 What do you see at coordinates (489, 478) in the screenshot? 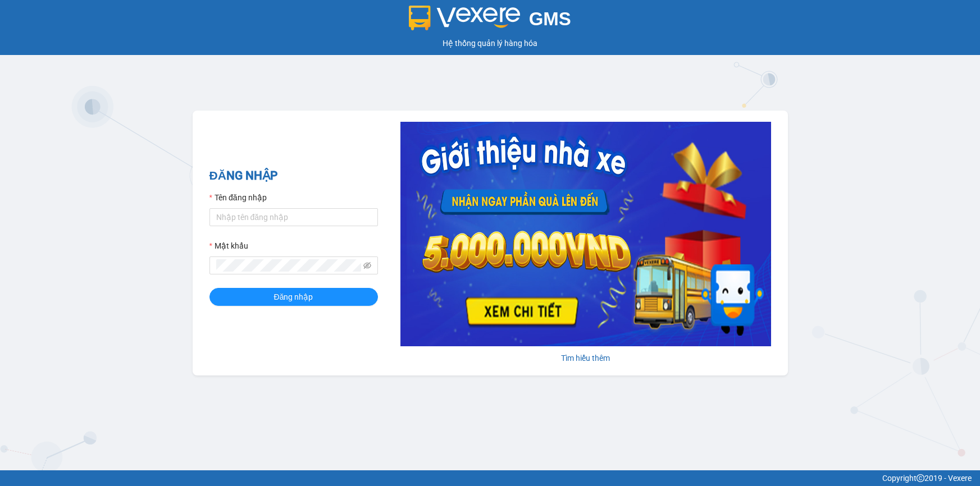
I see `div: Copyright 2019 - Vexere` at bounding box center [489, 478].